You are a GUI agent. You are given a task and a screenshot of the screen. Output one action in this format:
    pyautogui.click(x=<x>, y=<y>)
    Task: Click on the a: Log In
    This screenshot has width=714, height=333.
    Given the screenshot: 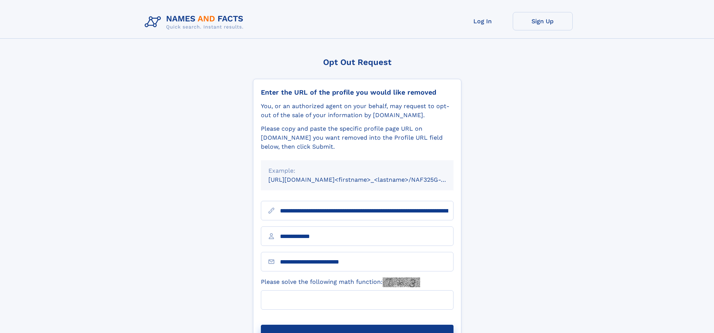 What is the action you would take?
    pyautogui.click(x=483, y=21)
    